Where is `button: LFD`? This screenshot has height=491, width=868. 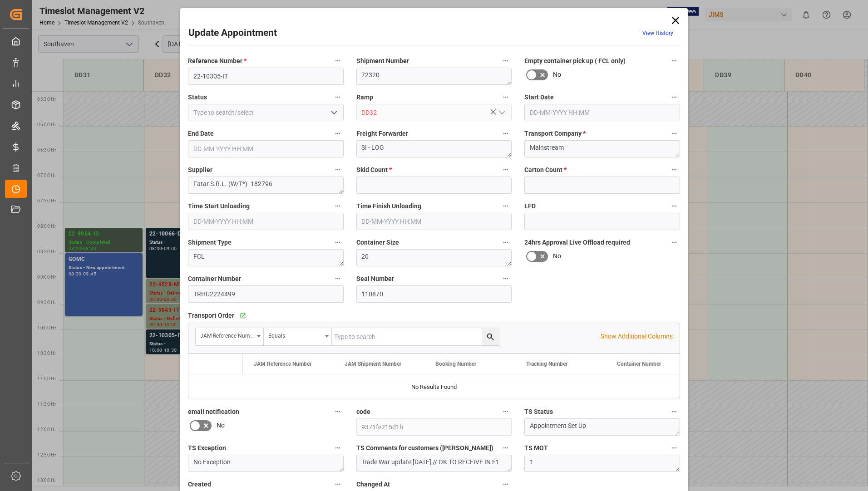
button: LFD is located at coordinates (674, 206).